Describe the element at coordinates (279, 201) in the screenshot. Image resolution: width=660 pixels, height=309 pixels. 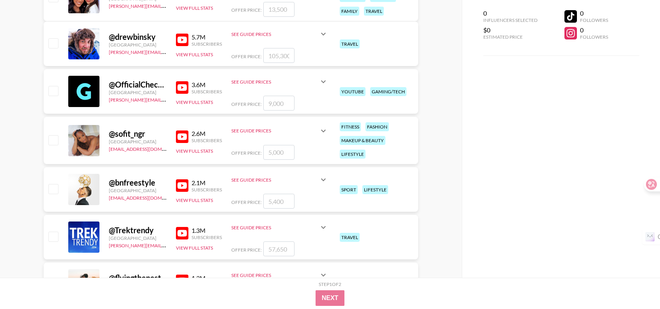
I see `input: 5,400` at that location.